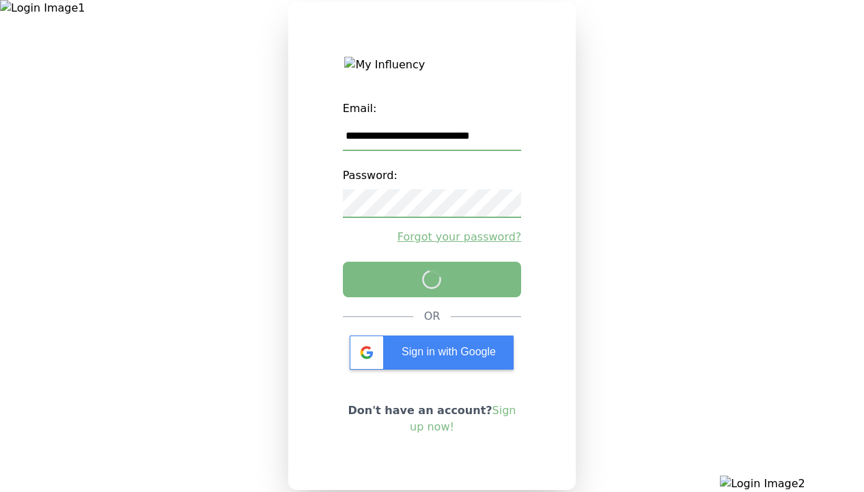 This screenshot has height=492, width=864. I want to click on a: Forgot your password?, so click(432, 237).